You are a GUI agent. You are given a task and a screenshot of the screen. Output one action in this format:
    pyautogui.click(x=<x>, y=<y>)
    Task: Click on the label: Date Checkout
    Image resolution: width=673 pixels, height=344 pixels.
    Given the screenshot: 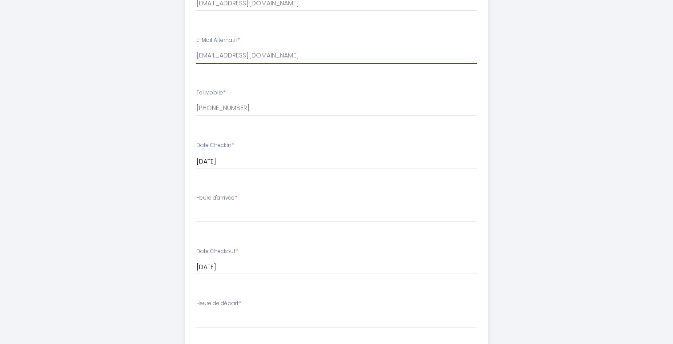 What is the action you would take?
    pyautogui.click(x=217, y=251)
    